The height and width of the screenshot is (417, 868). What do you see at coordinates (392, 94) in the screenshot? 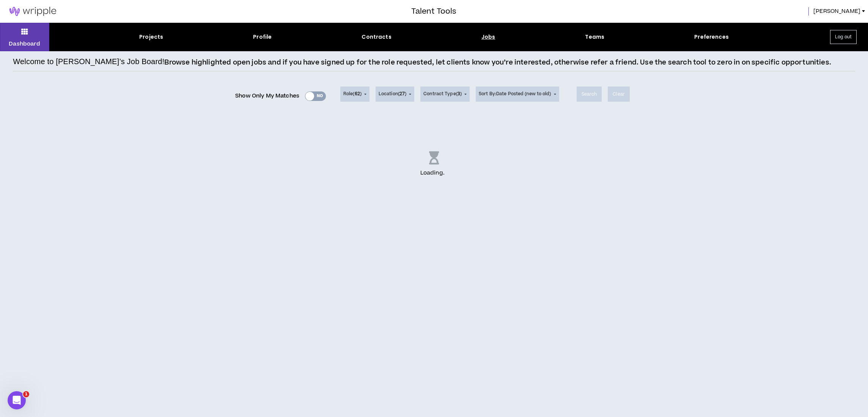
I see `span: Location ( )` at bounding box center [392, 94].